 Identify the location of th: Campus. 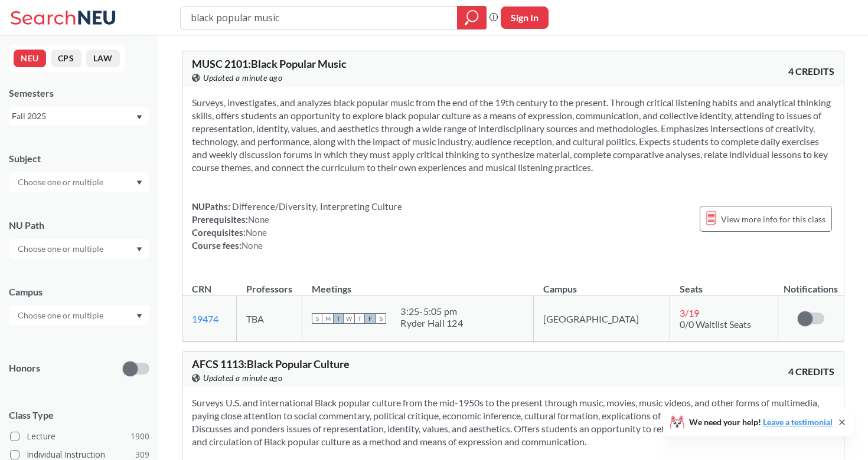
(602, 283).